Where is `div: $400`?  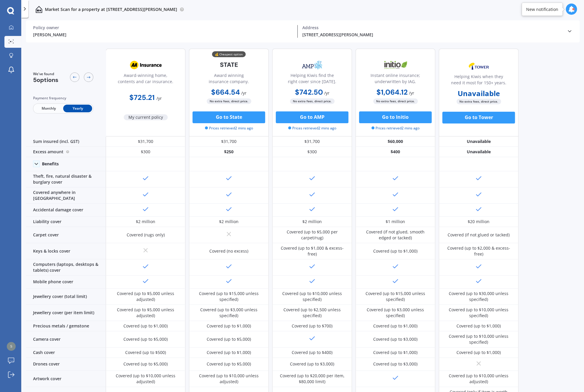
div: $400 is located at coordinates (395, 152).